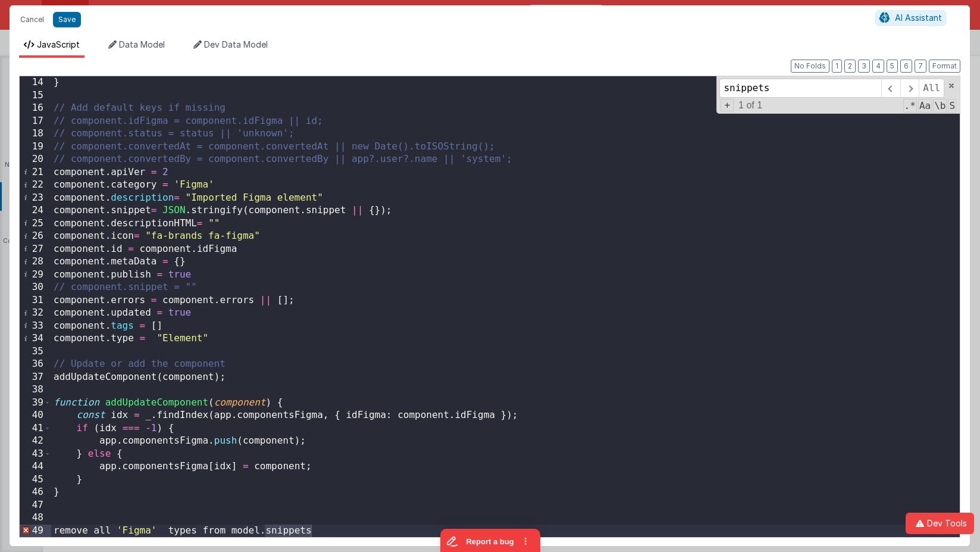 The width and height of the screenshot is (980, 552). Describe the element at coordinates (35, 339) in the screenshot. I see `div: 34` at that location.